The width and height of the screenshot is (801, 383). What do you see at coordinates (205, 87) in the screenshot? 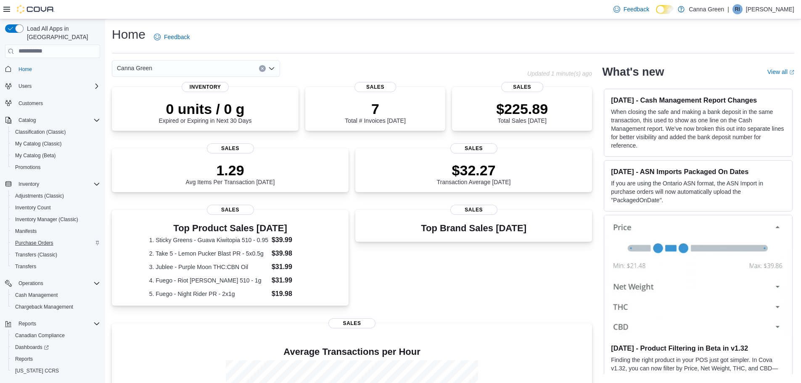
I see `span: Inventory` at bounding box center [205, 87].